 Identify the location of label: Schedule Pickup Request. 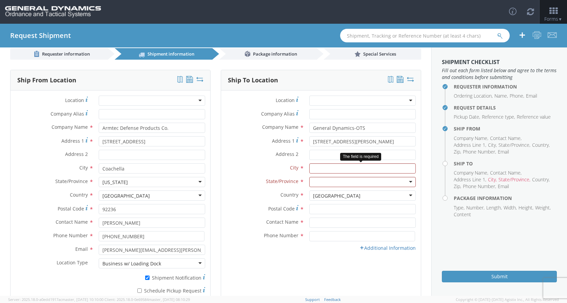
(152, 290).